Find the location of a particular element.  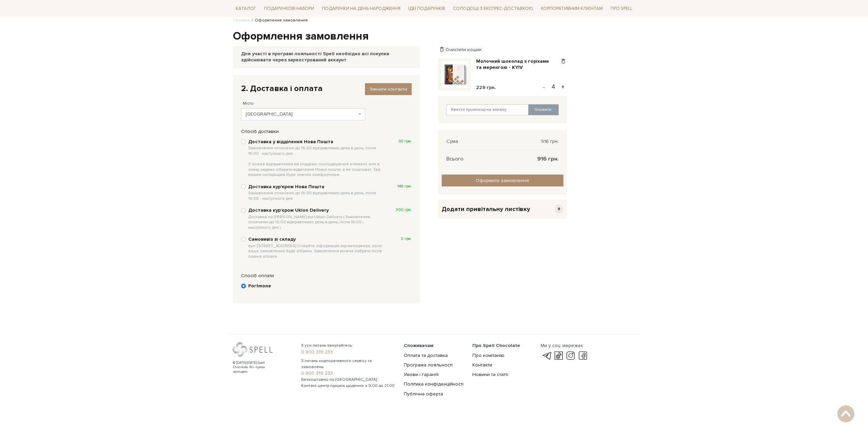

div: Для участі в програмі лояльності Spell необхідно всі покупки здійснювати через зареєстрований акк... is located at coordinates (326, 57).